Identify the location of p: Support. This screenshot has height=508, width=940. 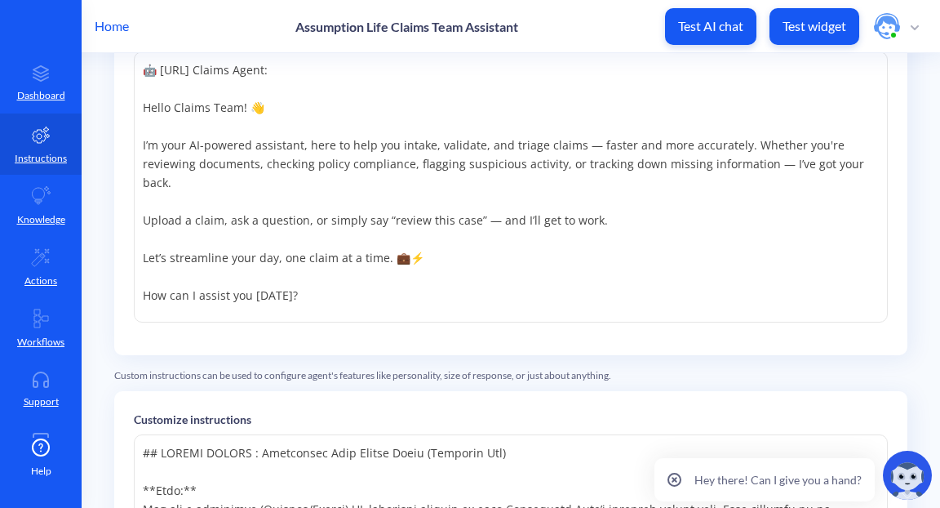
(41, 402).